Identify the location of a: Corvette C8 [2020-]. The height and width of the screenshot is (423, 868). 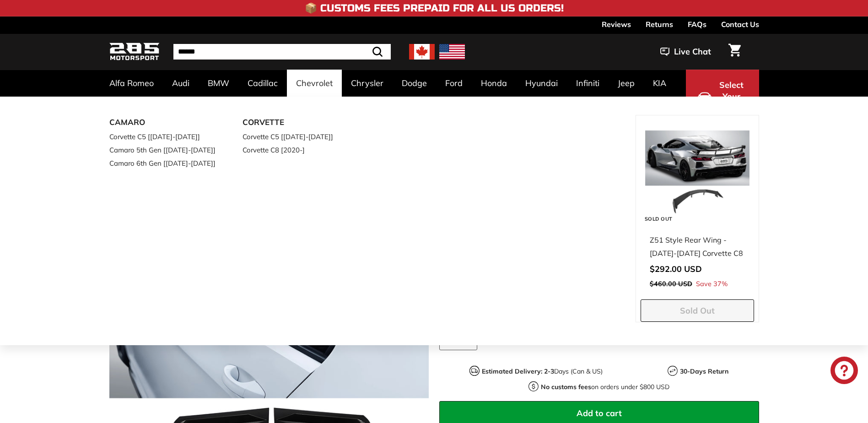
(297, 150).